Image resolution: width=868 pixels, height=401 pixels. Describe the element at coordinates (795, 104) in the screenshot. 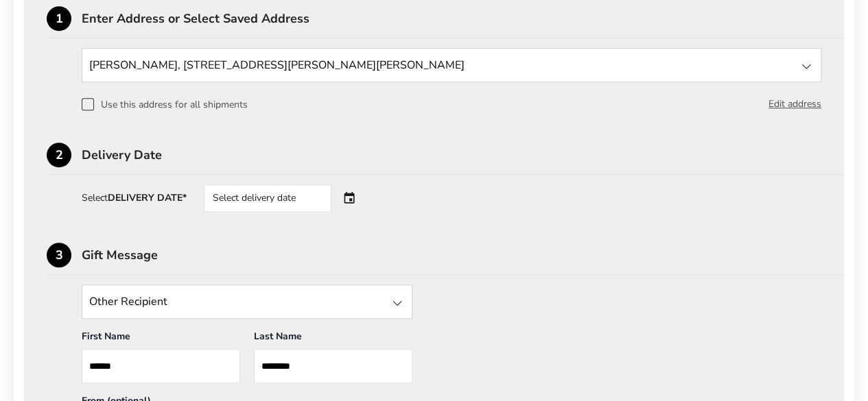

I see `button: Edit address` at that location.